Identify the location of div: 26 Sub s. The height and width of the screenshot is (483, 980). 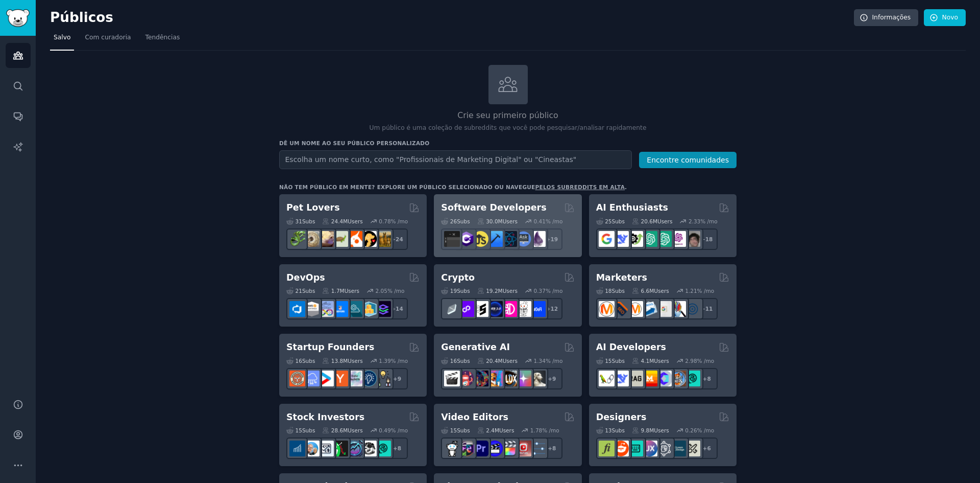
(455, 221).